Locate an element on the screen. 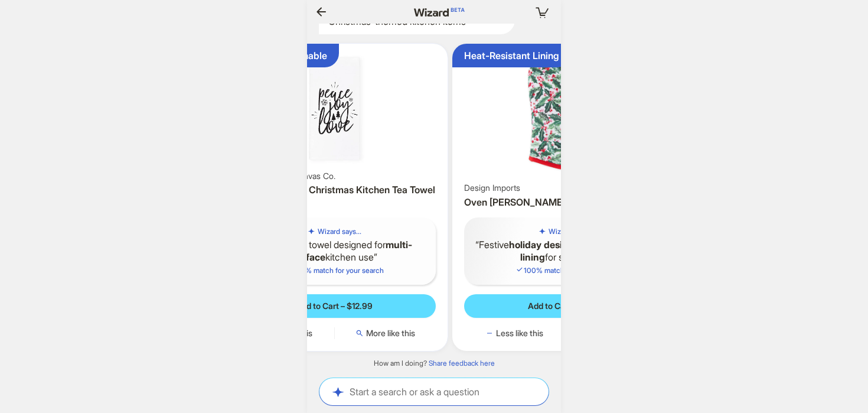 The image size is (868, 413). span: Add to Cart – $8.95 is located at coordinates (564, 306).